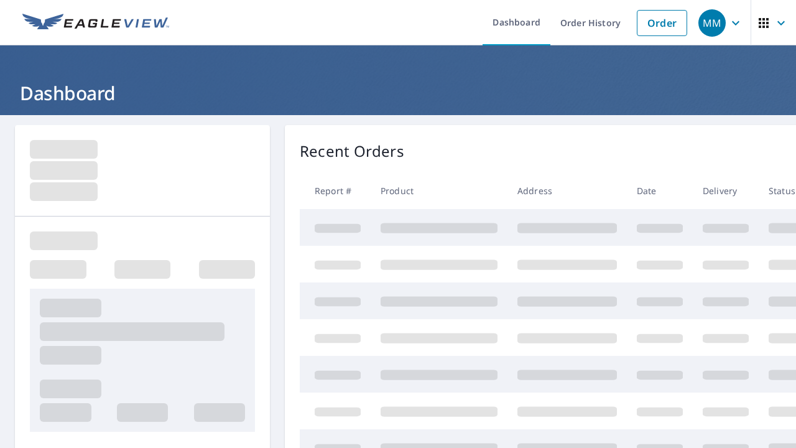 The height and width of the screenshot is (448, 796). Describe the element at coordinates (567, 190) in the screenshot. I see `th: Address` at that location.